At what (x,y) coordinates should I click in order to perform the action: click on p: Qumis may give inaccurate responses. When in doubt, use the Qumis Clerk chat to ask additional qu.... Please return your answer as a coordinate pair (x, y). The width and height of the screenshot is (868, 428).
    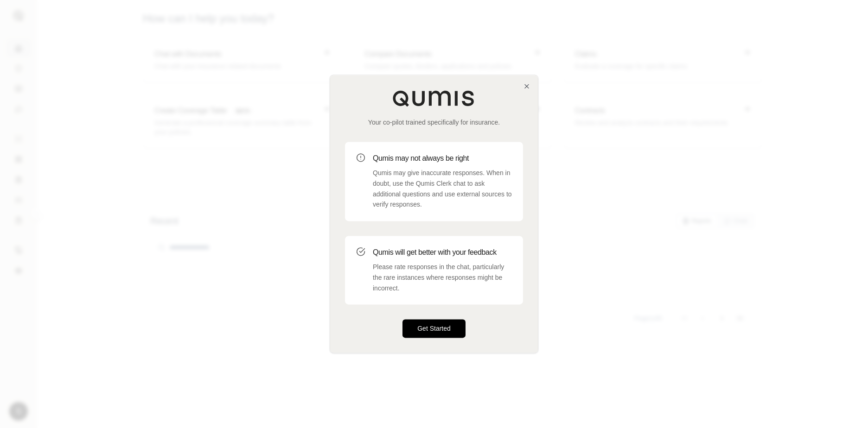
    Looking at the image, I should click on (442, 188).